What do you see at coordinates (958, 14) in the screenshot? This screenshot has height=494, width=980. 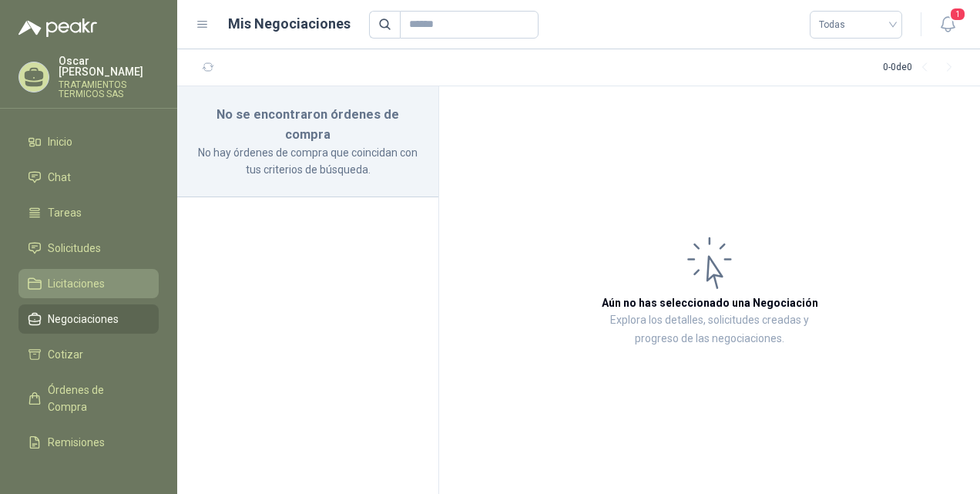 I see `span: 1` at bounding box center [958, 14].